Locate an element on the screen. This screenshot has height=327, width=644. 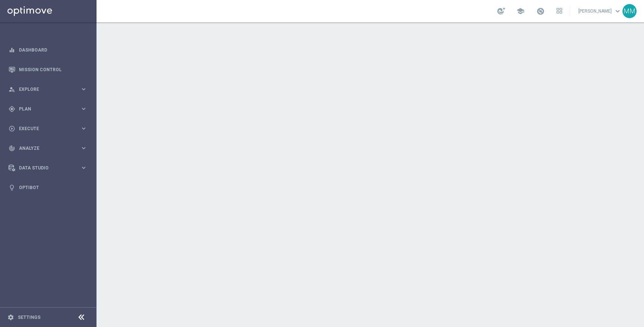
button: play_circle_outline Execute keyboard_arrow_right is located at coordinates (48, 129).